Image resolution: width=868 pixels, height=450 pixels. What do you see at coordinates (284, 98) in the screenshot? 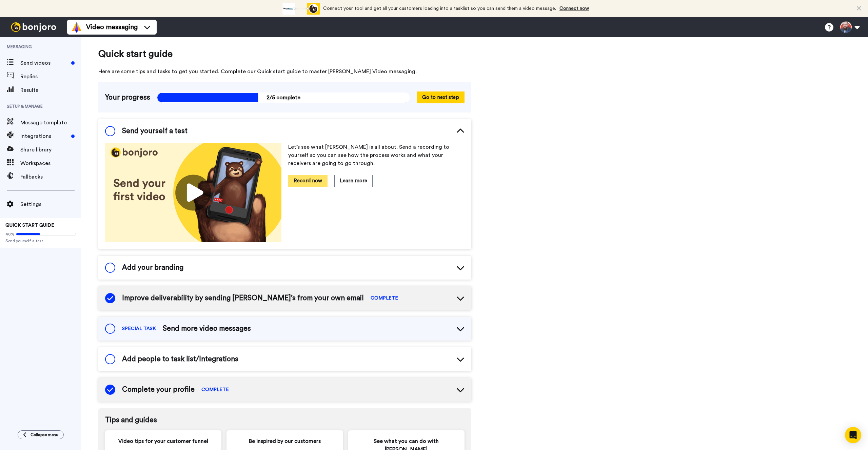
I see `span: 2/5 complete` at bounding box center [284, 98].